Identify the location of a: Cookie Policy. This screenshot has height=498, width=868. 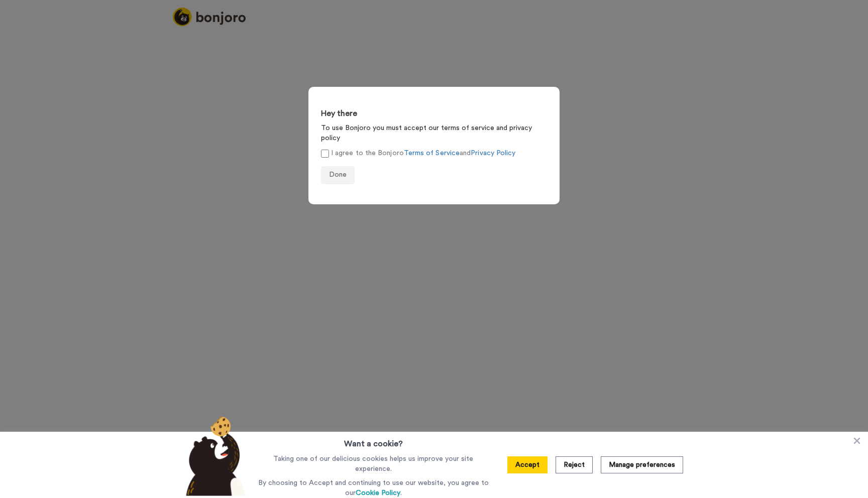
(377, 493).